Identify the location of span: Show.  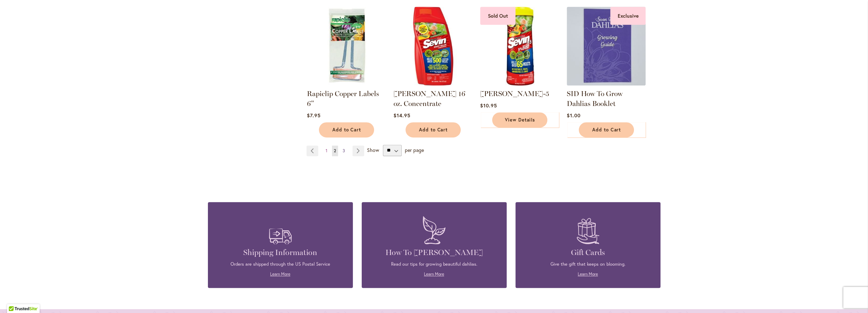
(373, 150).